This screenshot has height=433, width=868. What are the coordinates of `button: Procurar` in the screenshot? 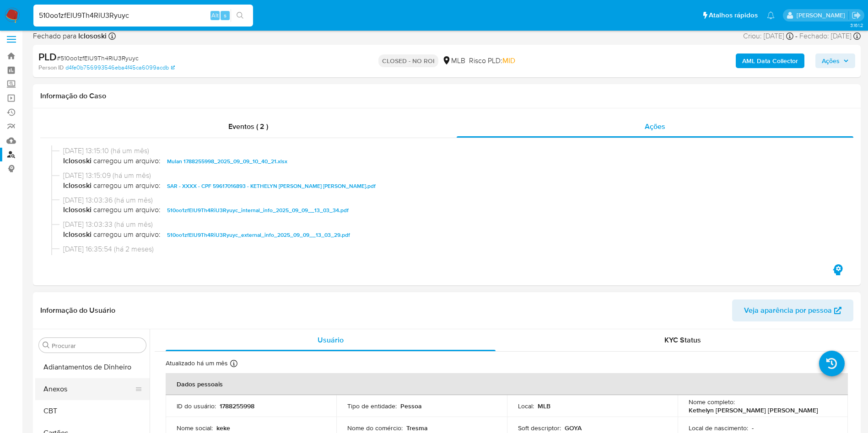 It's located at (46, 345).